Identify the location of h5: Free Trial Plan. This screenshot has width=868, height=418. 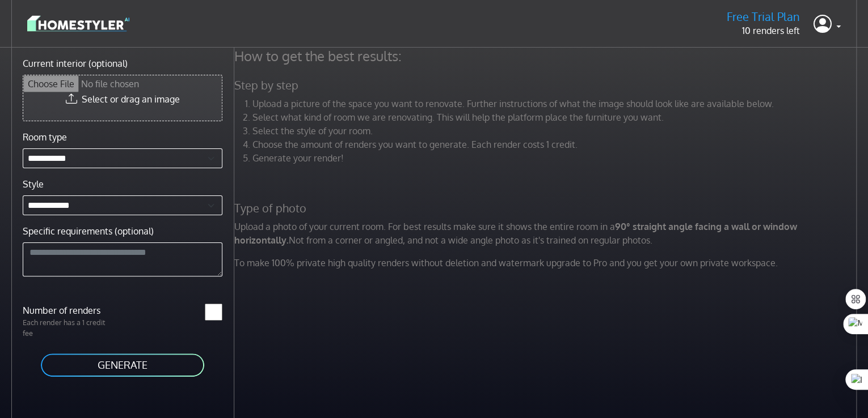
(763, 16).